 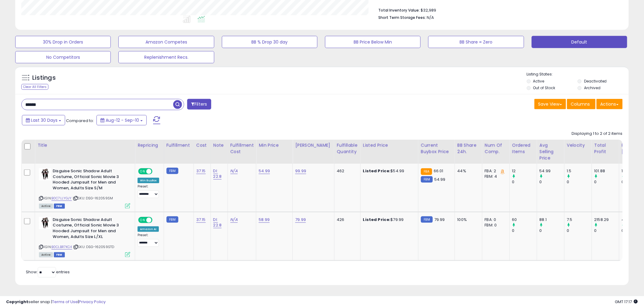 I want to click on div: 101.88, so click(x=606, y=171).